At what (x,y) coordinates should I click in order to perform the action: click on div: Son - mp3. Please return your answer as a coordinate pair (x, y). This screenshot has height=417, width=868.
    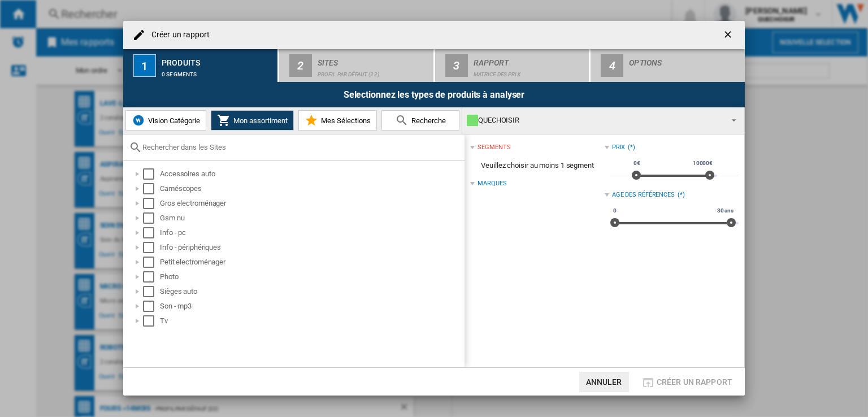
    Looking at the image, I should click on (312, 306).